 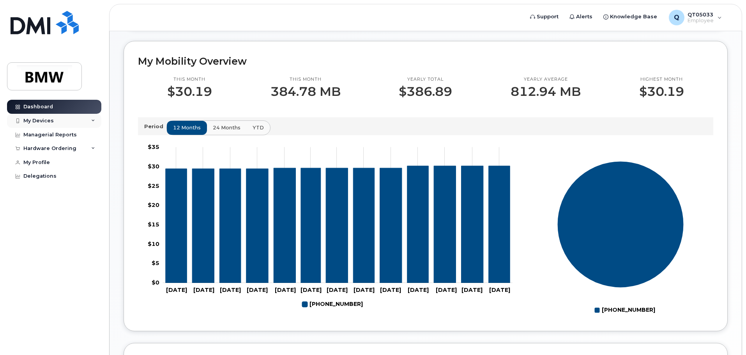 What do you see at coordinates (154, 147) in the screenshot?
I see `tspan: $35` at bounding box center [154, 147].